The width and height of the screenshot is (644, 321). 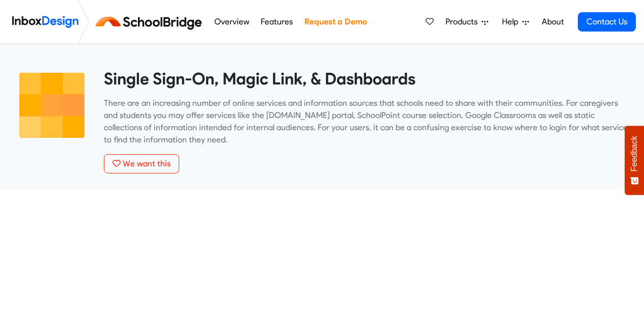 What do you see at coordinates (366, 79) in the screenshot?
I see `heading: Single Sign-On, Magic Link, & Dashboards` at bounding box center [366, 79].